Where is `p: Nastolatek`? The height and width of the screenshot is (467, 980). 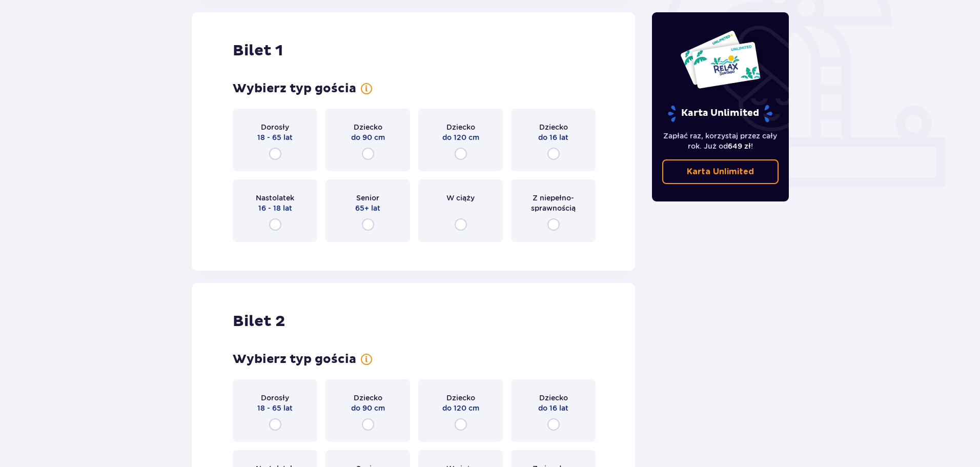 p: Nastolatek is located at coordinates (274, 198).